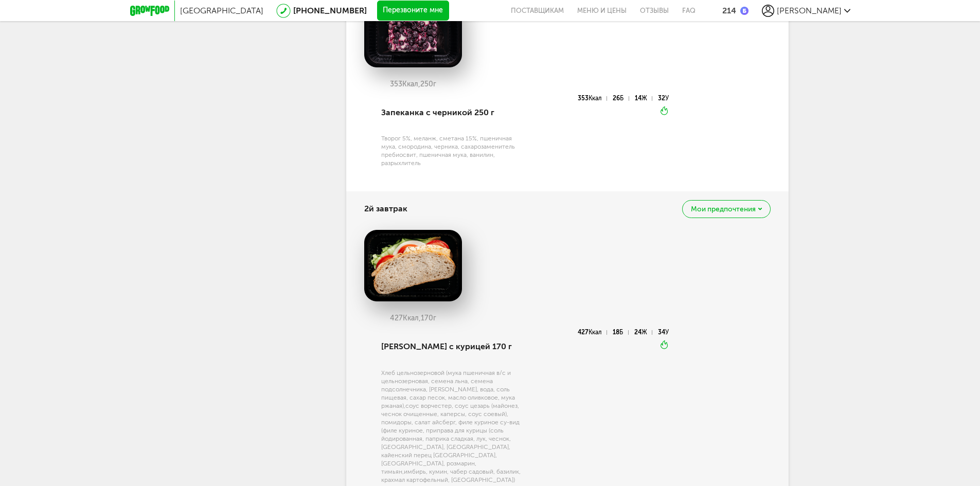 The height and width of the screenshot is (486, 980). Describe the element at coordinates (592, 332) in the screenshot. I see `div: 427` at that location.